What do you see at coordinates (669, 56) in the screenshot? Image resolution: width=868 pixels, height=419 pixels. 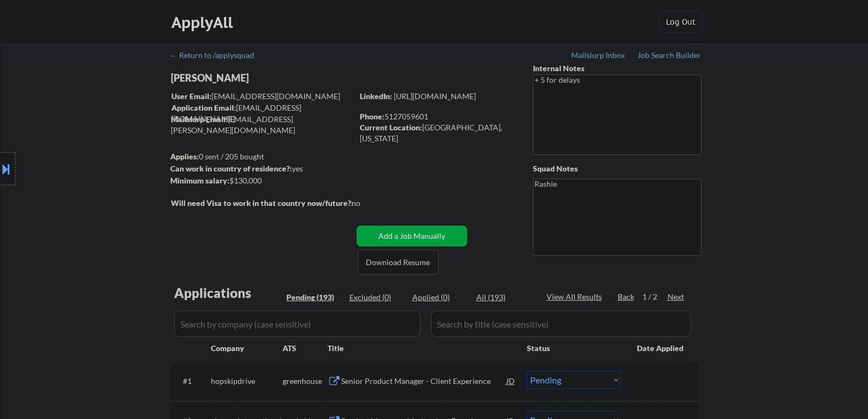 I see `a: Job Search Builder` at bounding box center [669, 56].